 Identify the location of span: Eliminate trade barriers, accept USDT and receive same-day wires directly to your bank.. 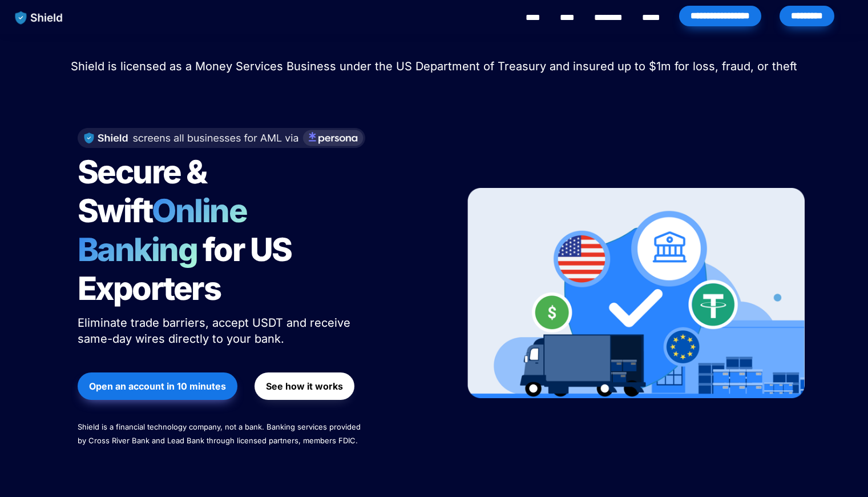
(216, 331).